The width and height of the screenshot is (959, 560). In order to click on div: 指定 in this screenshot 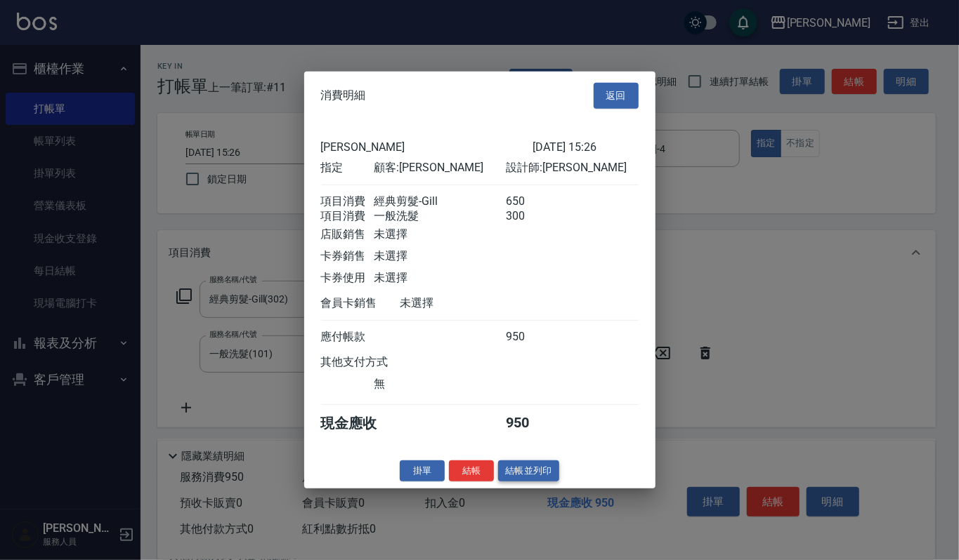, I will do `click(347, 167)`.